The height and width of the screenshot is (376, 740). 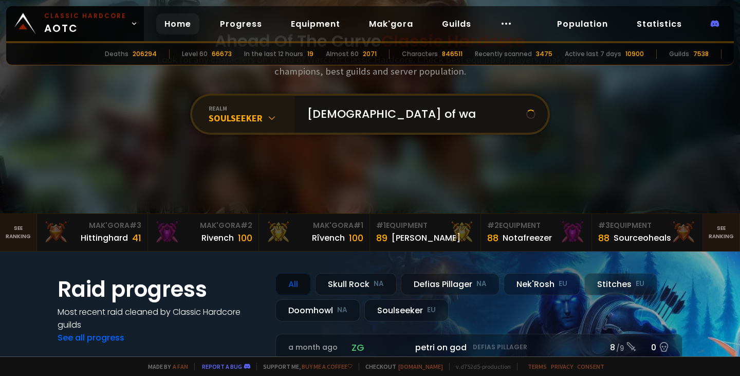 I want to click on div: 19, so click(x=310, y=54).